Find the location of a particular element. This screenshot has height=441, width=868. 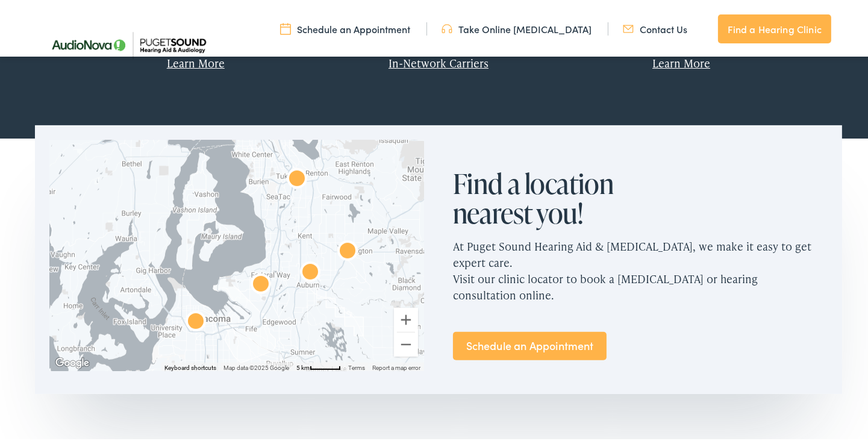

a: Report a map error is located at coordinates (396, 365).